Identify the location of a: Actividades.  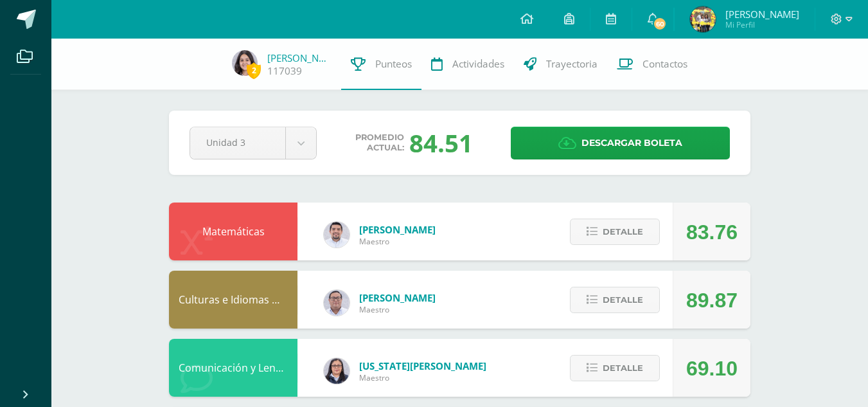
(468, 64).